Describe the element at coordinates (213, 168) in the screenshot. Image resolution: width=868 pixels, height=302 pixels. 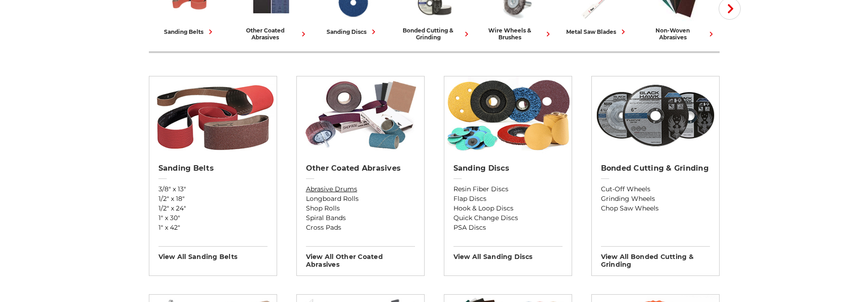
I see `h2: Sanding Belts` at that location.